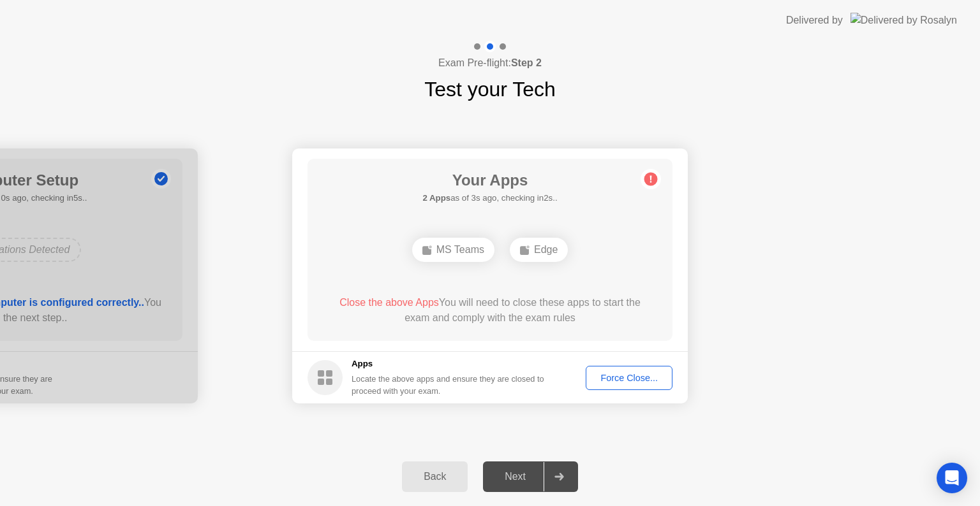  Describe the element at coordinates (538, 250) in the screenshot. I see `div: Edge` at that location.